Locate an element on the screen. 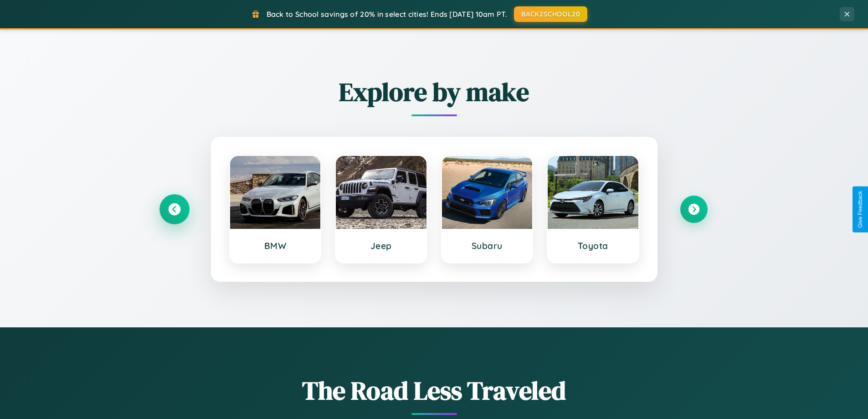 The height and width of the screenshot is (419, 868). button: BACK2SCHOOL20 is located at coordinates (551, 15).